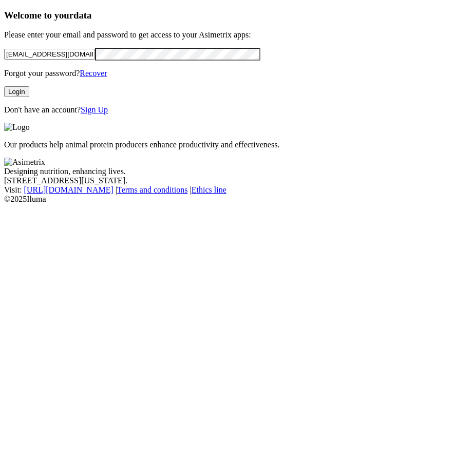 The image size is (473, 476). I want to click on div: Designing nutrition, enhancing lives., so click(236, 172).